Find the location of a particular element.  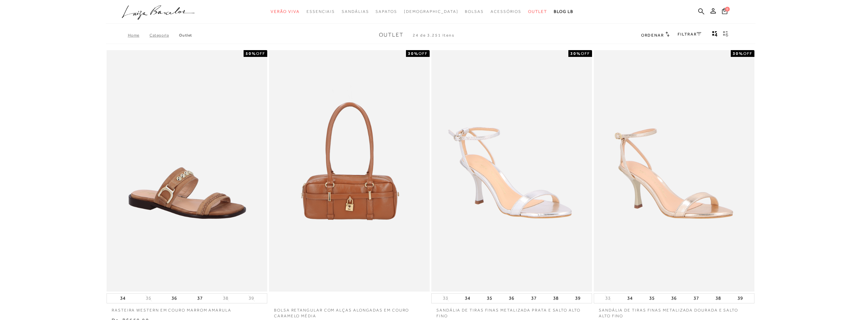

a: SANDÁLIA DE TIRAS FINAS METALIZADA PRATA E SALTO ALTO FINO SANDÁLIA DE TIRAS FINAS METALIZADA PRA... is located at coordinates (511, 170).